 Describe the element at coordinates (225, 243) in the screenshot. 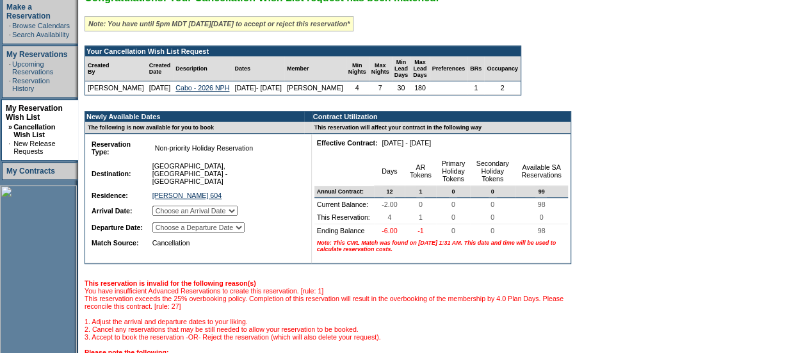

I see `td: Cancellation` at that location.